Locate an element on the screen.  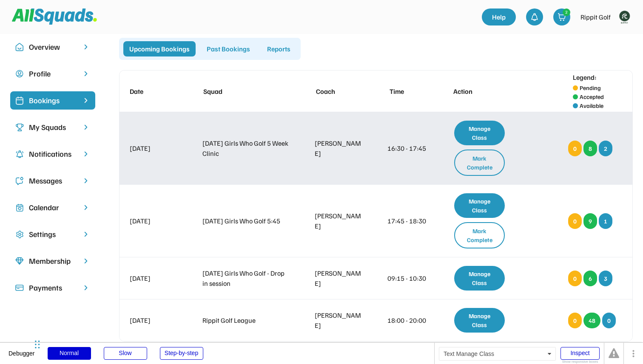
div: Messages is located at coordinates (53, 181).